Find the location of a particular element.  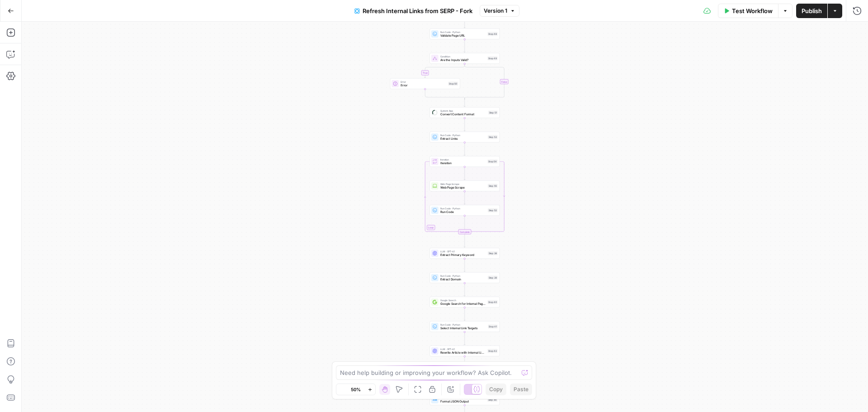

div: Step 39 is located at coordinates (493, 278).